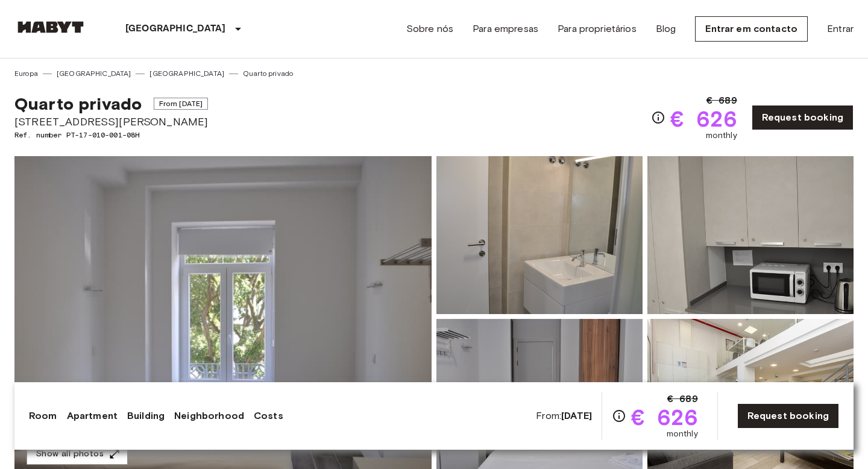 This screenshot has height=469, width=868. Describe the element at coordinates (430, 29) in the screenshot. I see `a: Sobre nós` at that location.